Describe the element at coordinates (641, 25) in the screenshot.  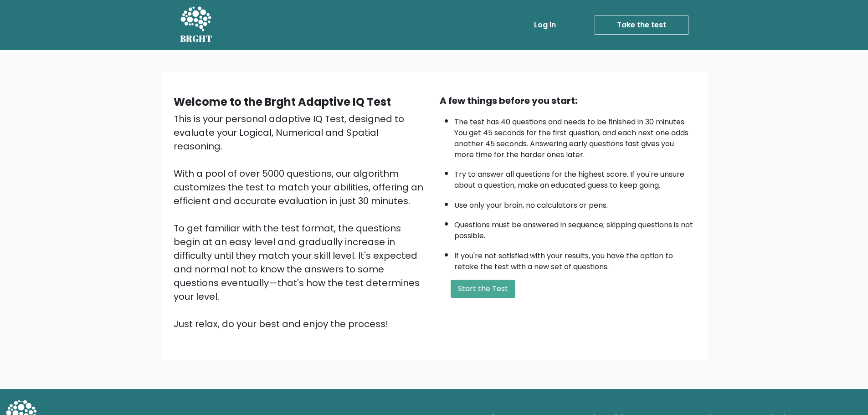
I see `a: Take the test` at that location.